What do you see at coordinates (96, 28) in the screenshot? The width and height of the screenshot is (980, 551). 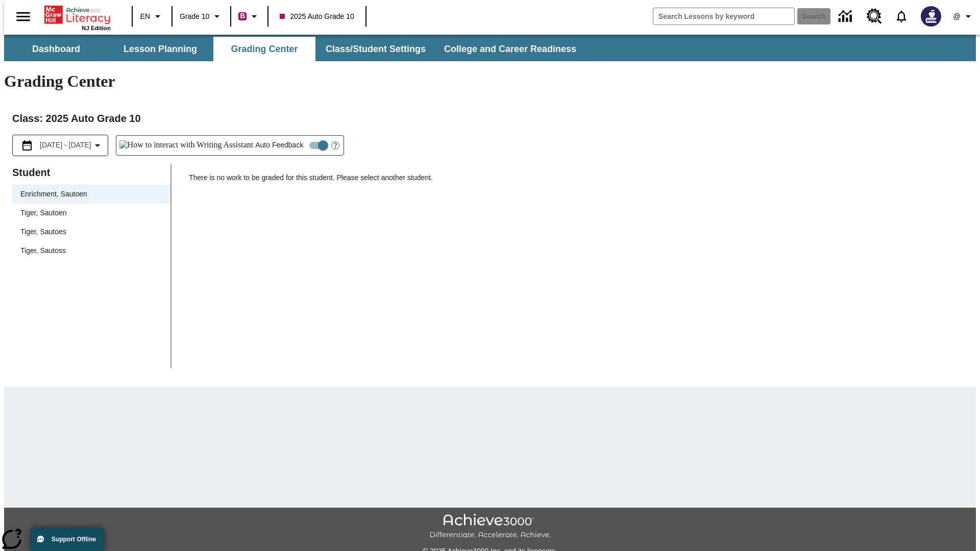 I see `span: NJ Edition` at bounding box center [96, 28].